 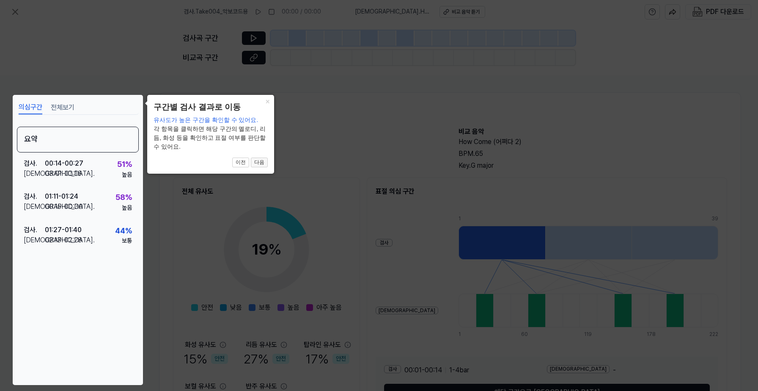 What do you see at coordinates (206, 120) in the screenshot?
I see `span: 유사도가 높은 구간을 확인할 수 있어요.` at bounding box center [206, 120].